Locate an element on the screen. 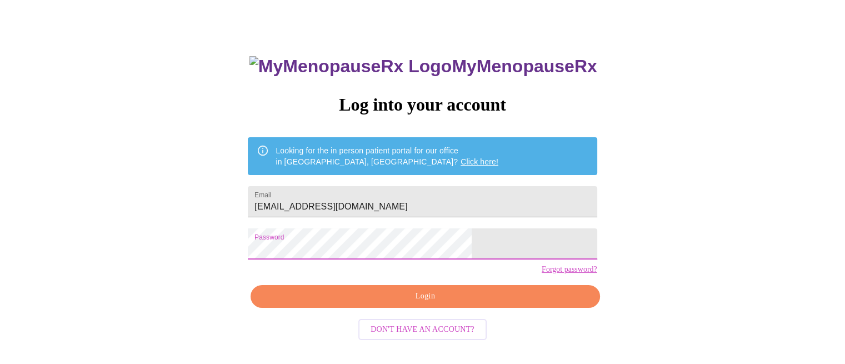 The width and height of the screenshot is (845, 364). button: Login is located at coordinates (425, 296).